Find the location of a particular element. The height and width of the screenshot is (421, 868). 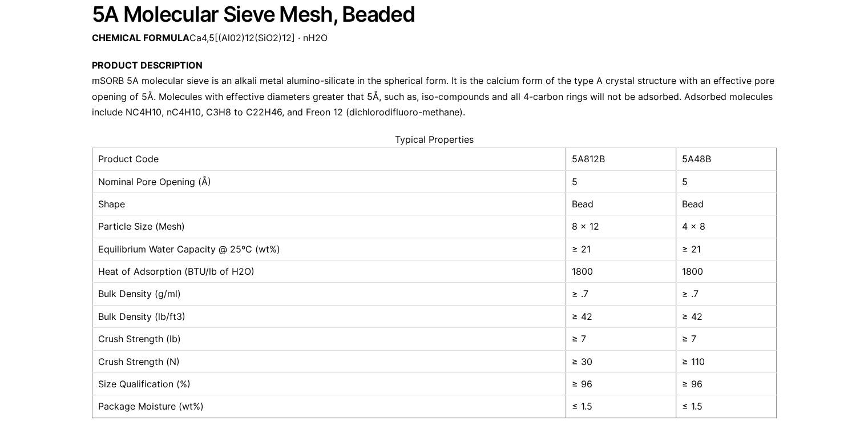

td: Particle Size (Mesh) is located at coordinates (328, 227).